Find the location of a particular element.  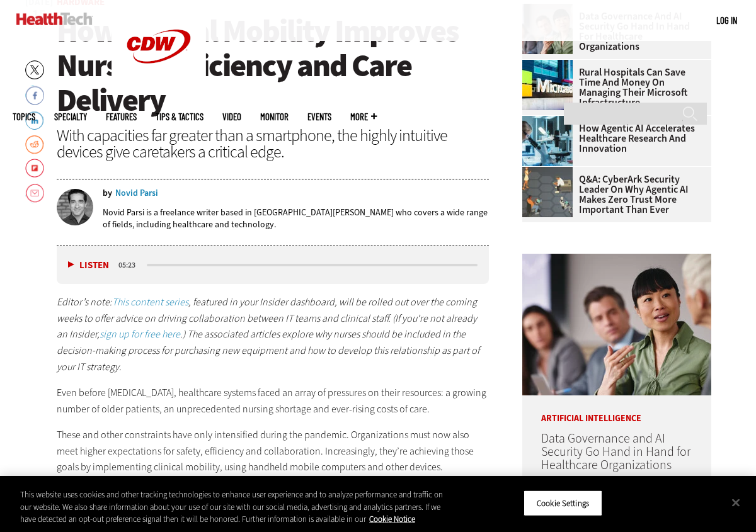

a: Novid Parsi is located at coordinates (137, 193).